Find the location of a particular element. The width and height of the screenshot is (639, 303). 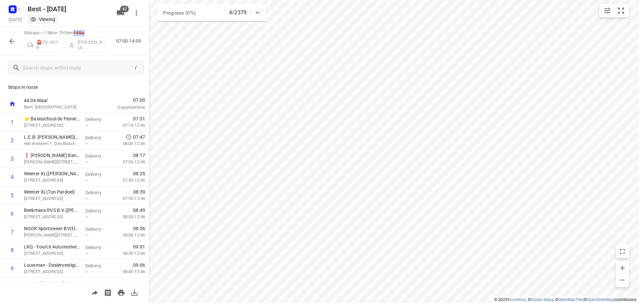

p: Louwman - Dealervestiging Louwman Mercedes Benz B.V. - Den Bosch(Manon van Leeuwen-Feenstra (WIJZ... is located at coordinates (52, 265).